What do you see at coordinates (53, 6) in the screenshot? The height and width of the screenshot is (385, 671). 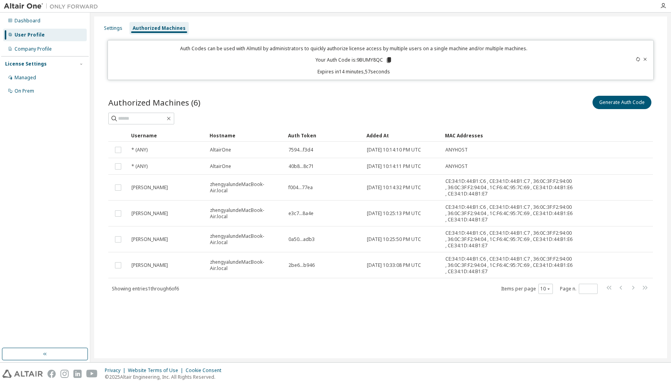 I see `img: Altair One` at bounding box center [53, 6].